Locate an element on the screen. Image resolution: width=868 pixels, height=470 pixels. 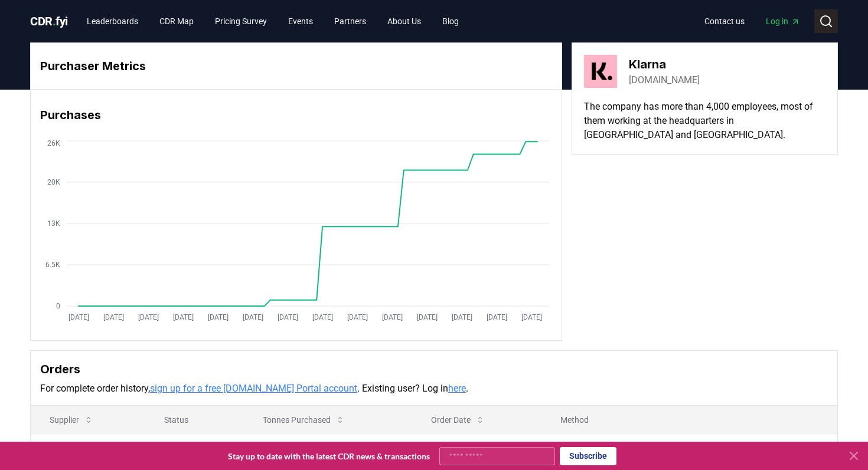
tspan: 26K is located at coordinates (53, 143).